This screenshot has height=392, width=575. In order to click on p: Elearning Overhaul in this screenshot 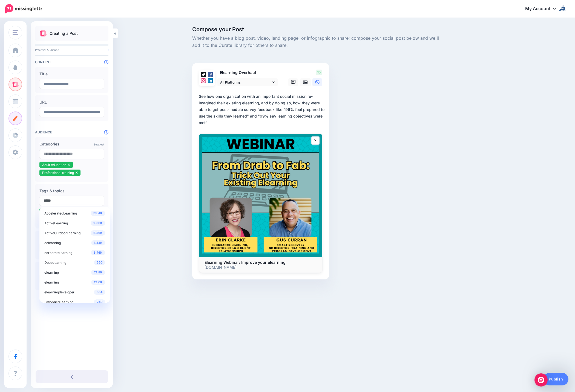, I will do `click(248, 72)`.